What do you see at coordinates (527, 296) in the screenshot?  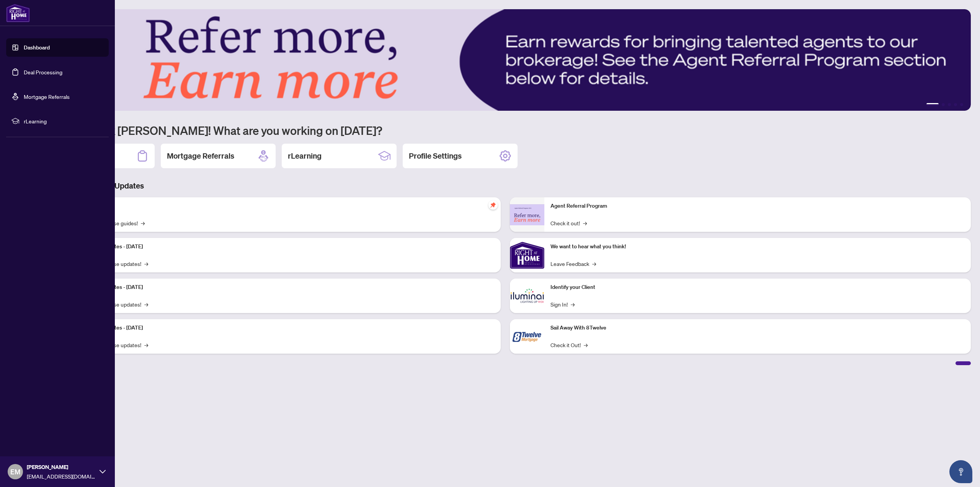 I see `img: Identify your Client` at bounding box center [527, 296].